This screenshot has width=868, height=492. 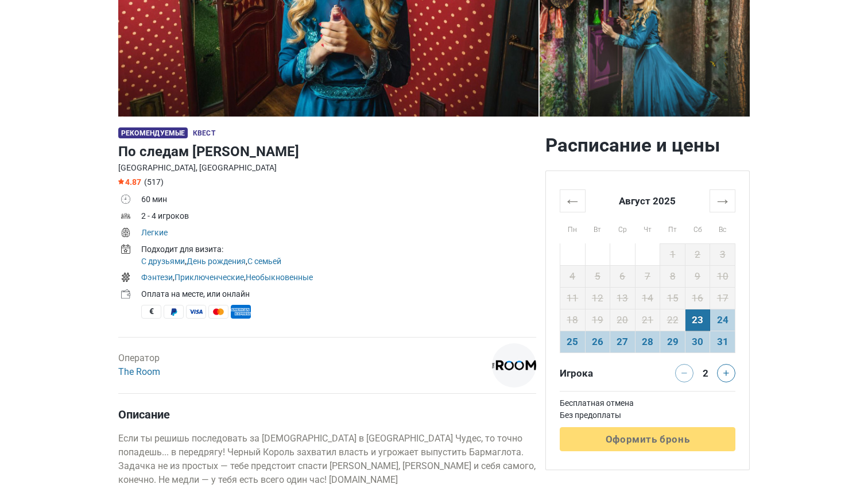 What do you see at coordinates (647, 298) in the screenshot?
I see `td: 14` at bounding box center [647, 298].